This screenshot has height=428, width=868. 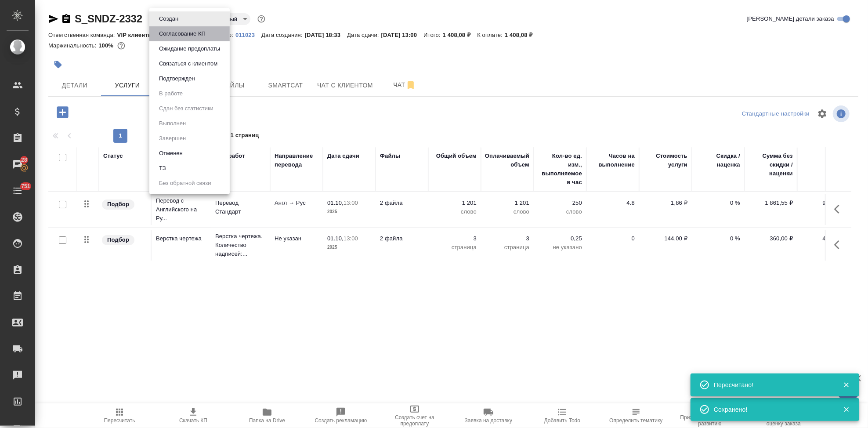 What do you see at coordinates (172, 123) in the screenshot?
I see `button: Выполнен` at bounding box center [172, 123].